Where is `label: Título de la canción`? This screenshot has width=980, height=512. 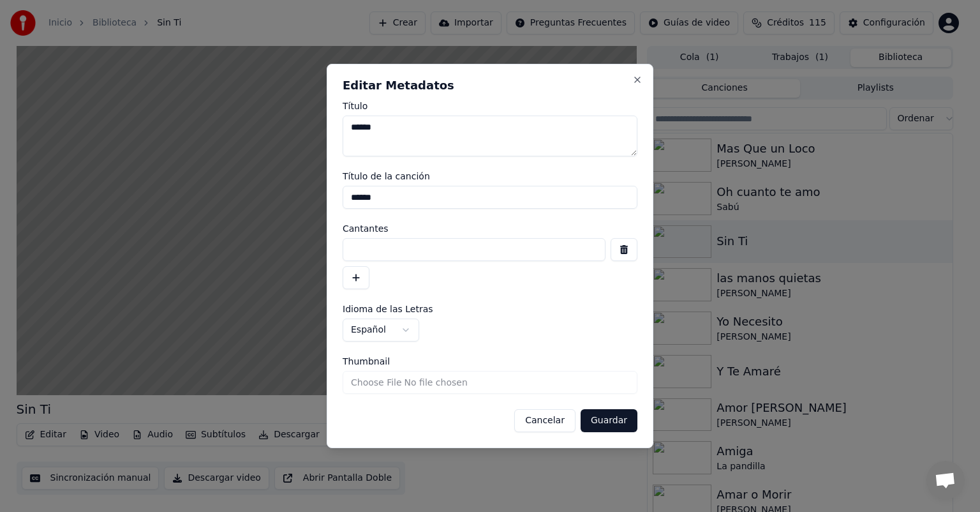 label: Título de la canción is located at coordinates (490, 176).